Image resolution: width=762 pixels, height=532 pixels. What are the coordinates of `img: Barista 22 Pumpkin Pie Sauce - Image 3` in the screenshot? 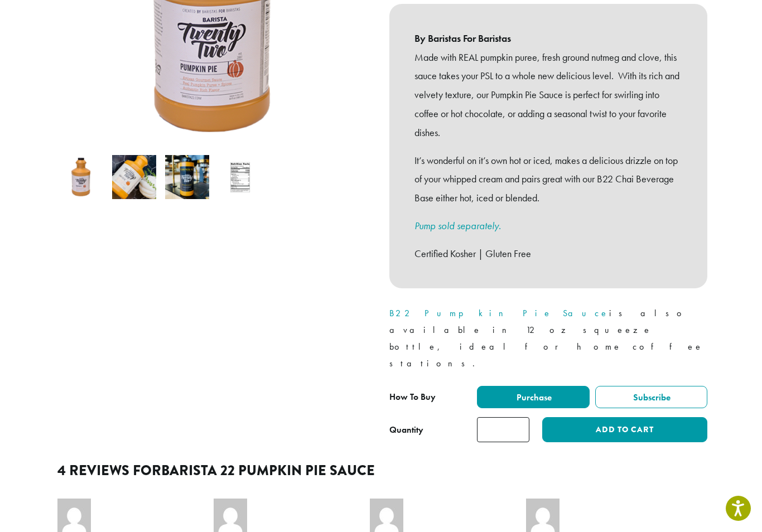 It's located at (187, 176).